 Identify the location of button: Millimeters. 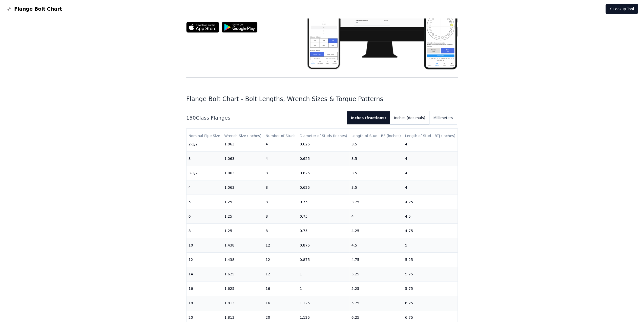
(443, 118).